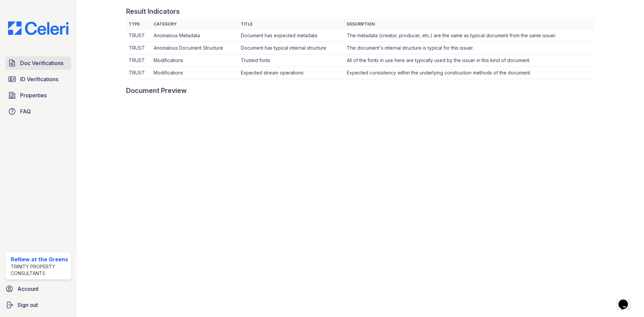  Describe the element at coordinates (194, 48) in the screenshot. I see `td: Anomalous Document Structure` at that location.